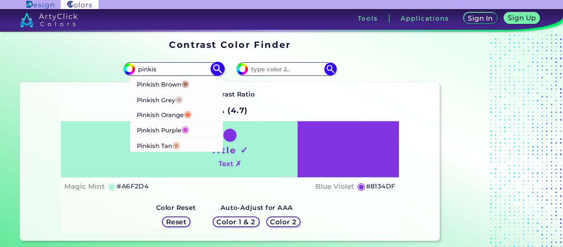 The image size is (563, 247). I want to click on p: Pinkish Tan, so click(158, 144).